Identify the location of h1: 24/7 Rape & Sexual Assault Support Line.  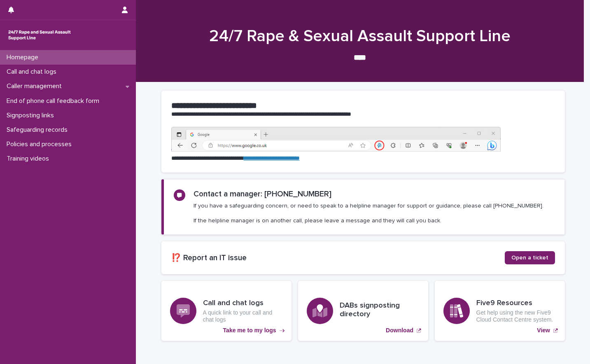
(360, 36).